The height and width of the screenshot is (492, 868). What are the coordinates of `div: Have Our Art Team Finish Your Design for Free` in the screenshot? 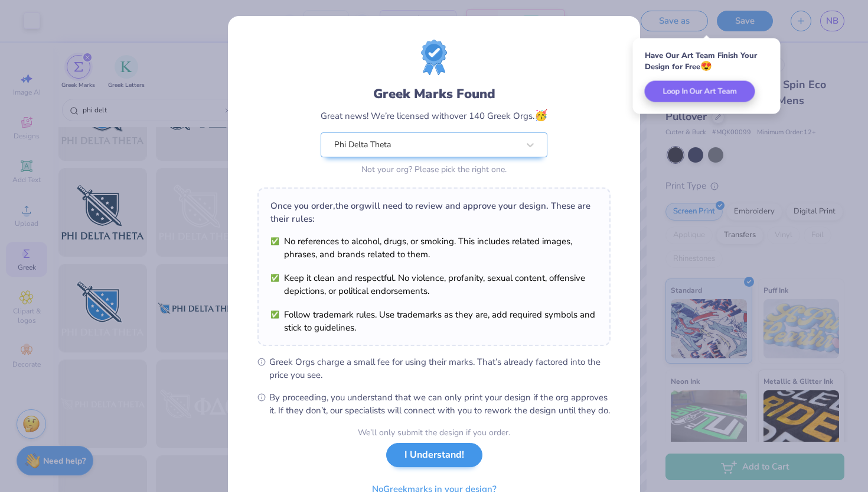 It's located at (707, 61).